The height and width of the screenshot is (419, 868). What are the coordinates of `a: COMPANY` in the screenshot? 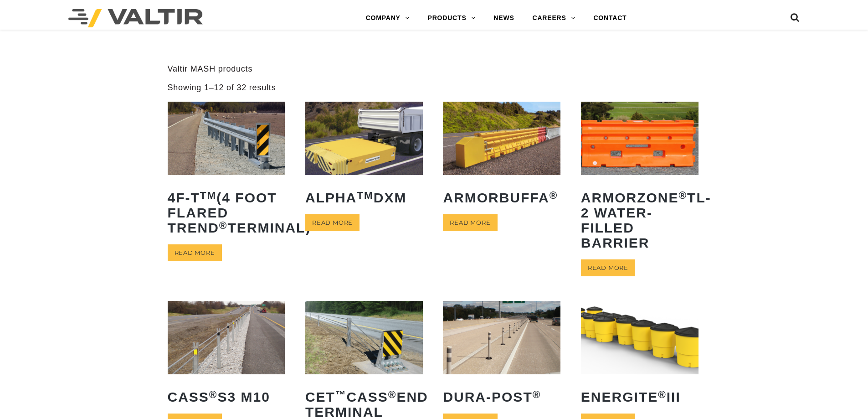 It's located at (388, 18).